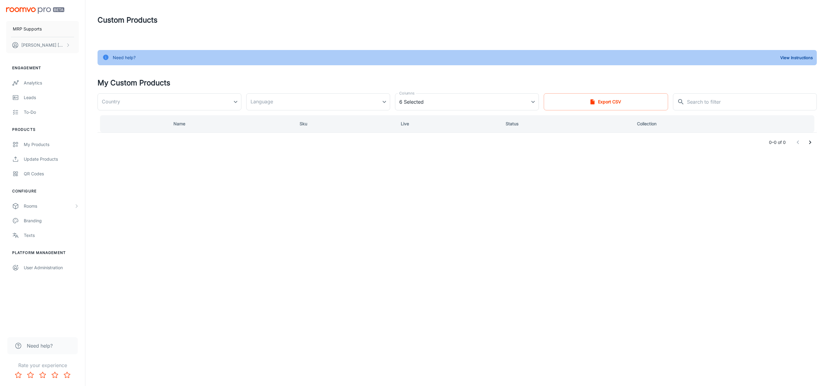  Describe the element at coordinates (127, 20) in the screenshot. I see `h1: Custom Products` at that location.